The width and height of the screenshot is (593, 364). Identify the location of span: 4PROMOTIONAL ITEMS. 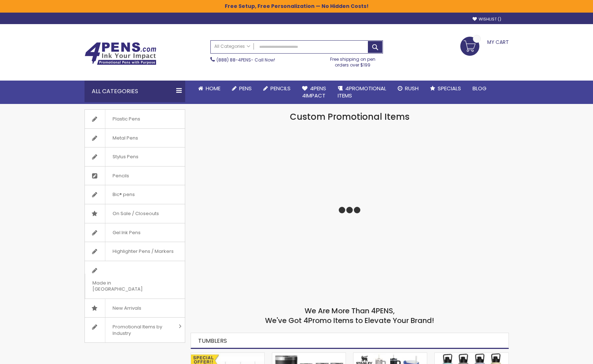
(362, 92).